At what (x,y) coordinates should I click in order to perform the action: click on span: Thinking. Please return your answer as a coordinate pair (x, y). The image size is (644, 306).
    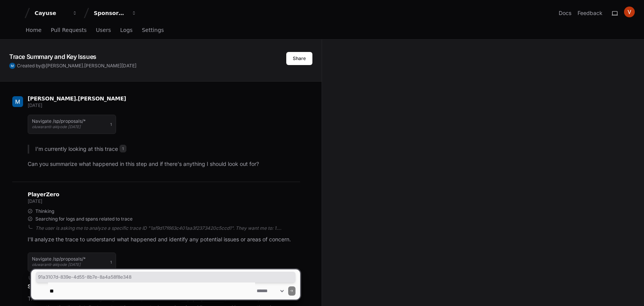
    Looking at the image, I should click on (45, 211).